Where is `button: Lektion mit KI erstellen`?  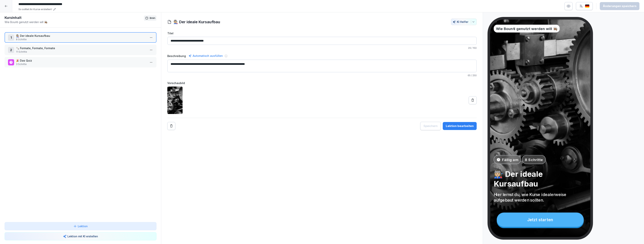
button: Lektion mit KI erstellen is located at coordinates (81, 236).